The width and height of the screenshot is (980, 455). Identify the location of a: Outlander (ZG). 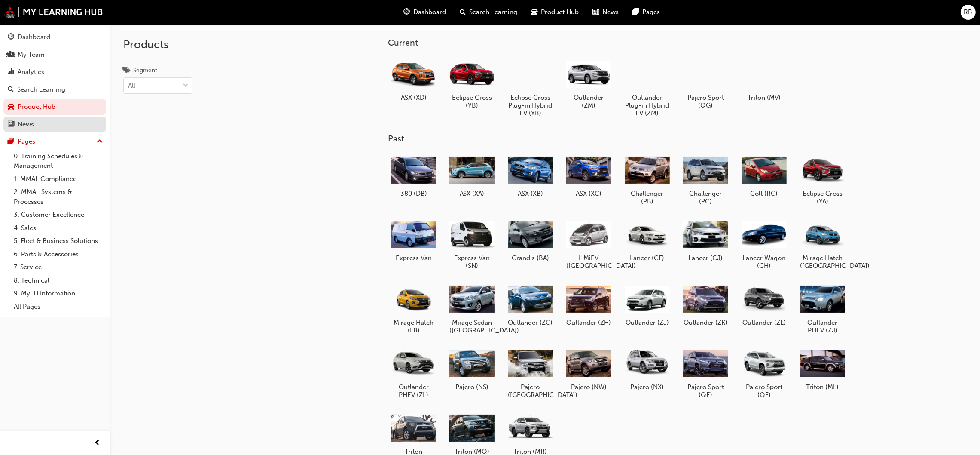
(531, 305).